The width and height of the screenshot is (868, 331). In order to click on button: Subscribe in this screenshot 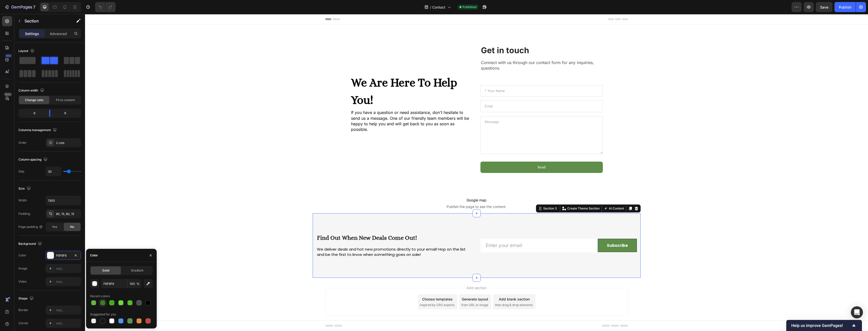, I will do `click(532, 232)`.